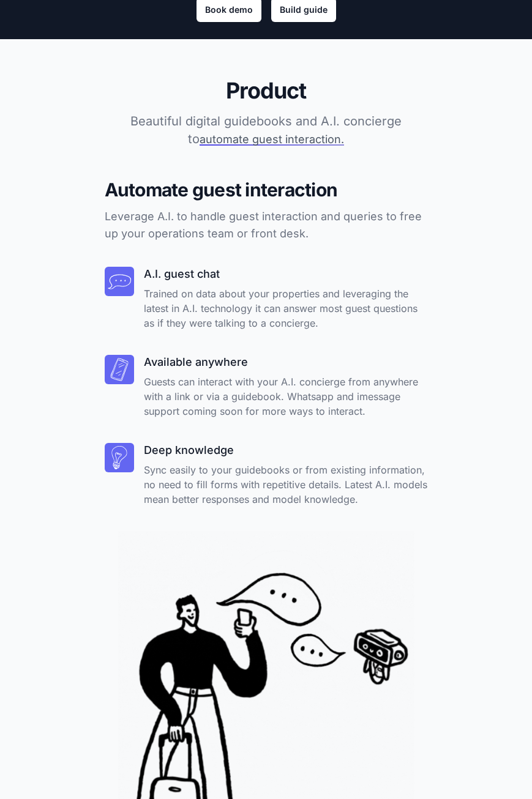  I want to click on img: Copy_of_Copy_of_Copy_of_Logo_3_320_x_320_px_2.svg, so click(119, 281).